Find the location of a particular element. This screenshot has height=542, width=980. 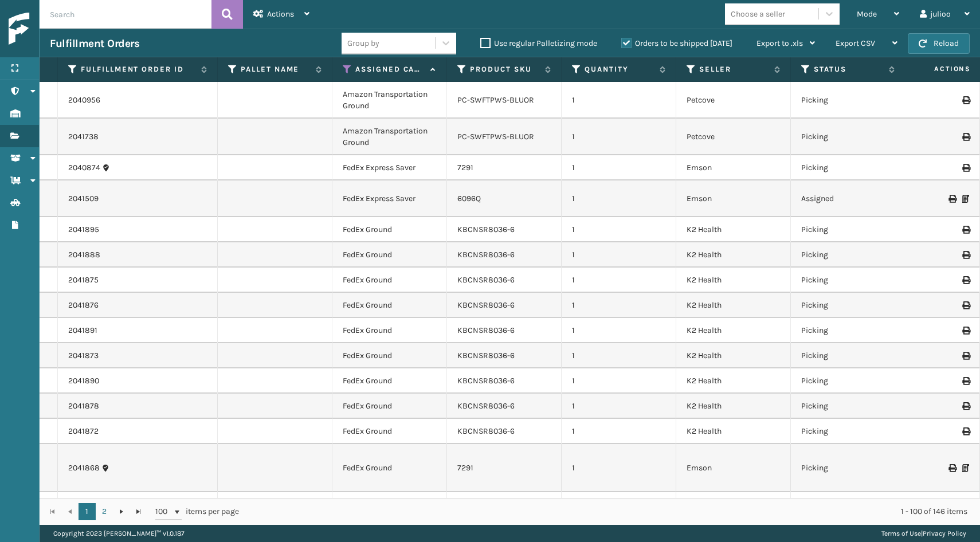

button: Reload is located at coordinates (938, 43).